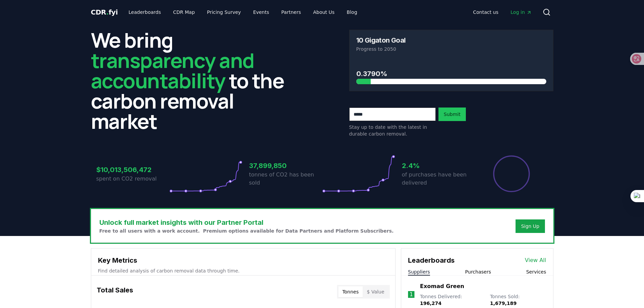  I want to click on p: Progress to 2050, so click(451, 49).